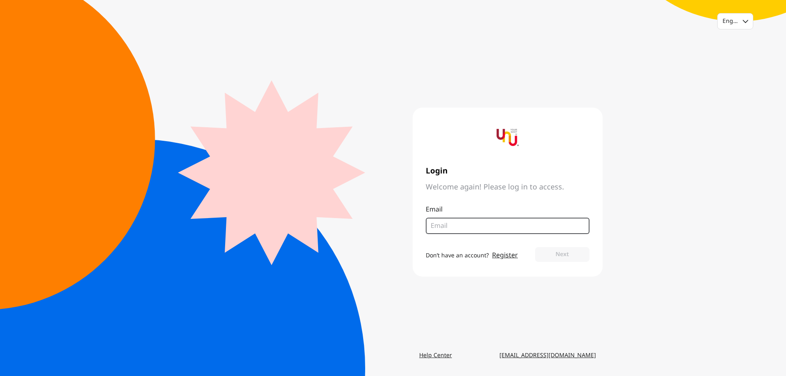 The width and height of the screenshot is (786, 376). I want to click on img: yournextu-logo-vertical-compact-v2.png, so click(508, 138).